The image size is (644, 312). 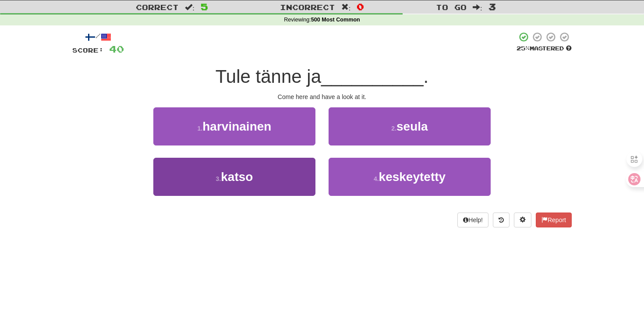 What do you see at coordinates (501, 220) in the screenshot?
I see `button: Round history (alt+y)` at bounding box center [501, 220].